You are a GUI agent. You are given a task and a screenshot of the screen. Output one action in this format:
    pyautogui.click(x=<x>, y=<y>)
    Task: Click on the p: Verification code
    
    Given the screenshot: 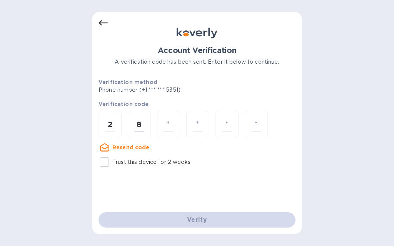 What is the action you would take?
    pyautogui.click(x=197, y=104)
    